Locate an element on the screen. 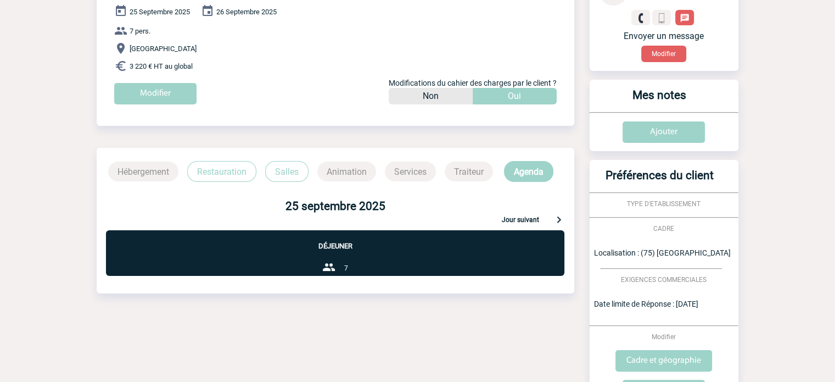 This screenshot has width=835, height=382. p: Traiteur is located at coordinates (469, 171).